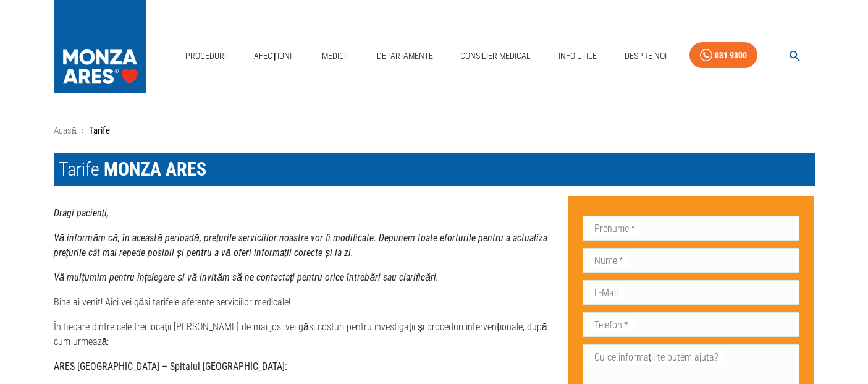 The width and height of the screenshot is (868, 384). Describe the element at coordinates (205, 55) in the screenshot. I see `a: Proceduri` at that location.